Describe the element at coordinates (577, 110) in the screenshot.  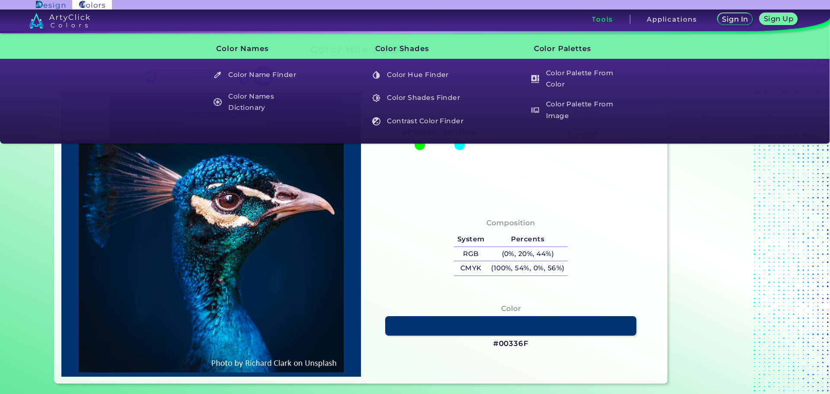
I see `h5: Color Palette From Image` at that location.